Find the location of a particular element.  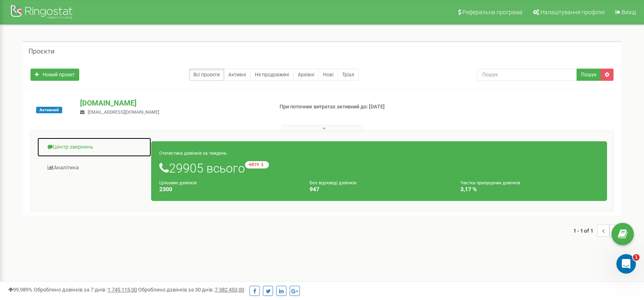

small: Без відповіді дзвінків is located at coordinates (333, 183).